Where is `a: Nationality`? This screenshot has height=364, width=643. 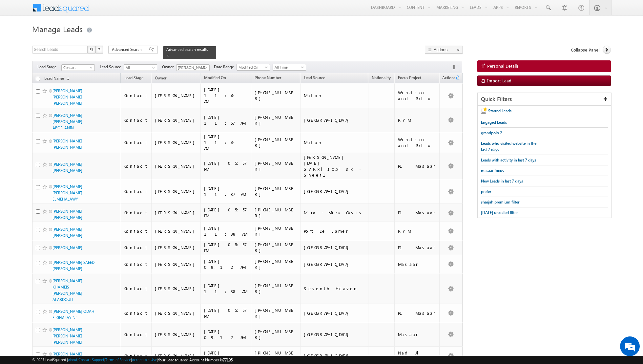
a: Nationality is located at coordinates (381, 79).